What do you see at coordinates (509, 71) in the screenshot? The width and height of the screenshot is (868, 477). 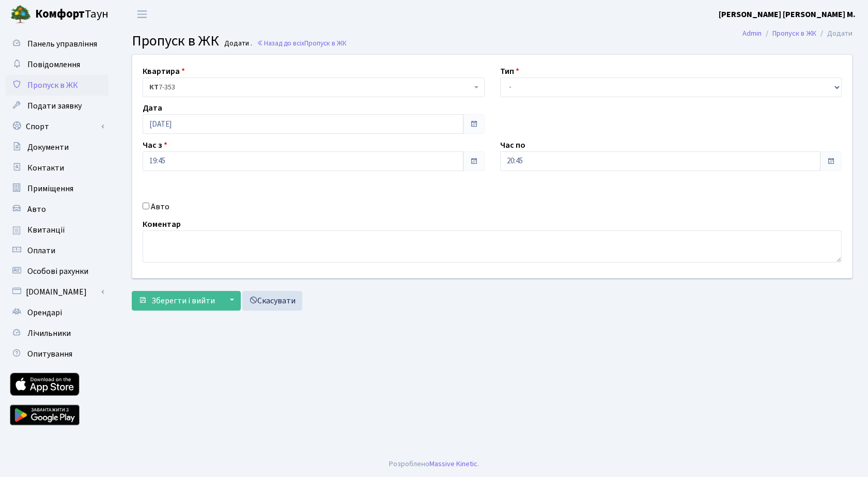 I see `label: Тип` at bounding box center [509, 71].